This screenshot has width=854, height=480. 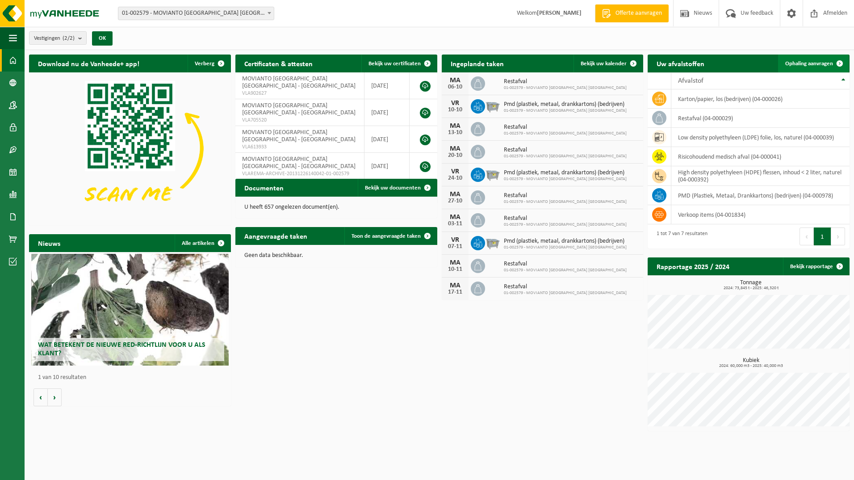 What do you see at coordinates (300, 93) in the screenshot?
I see `span: VLA902627` at bounding box center [300, 93].